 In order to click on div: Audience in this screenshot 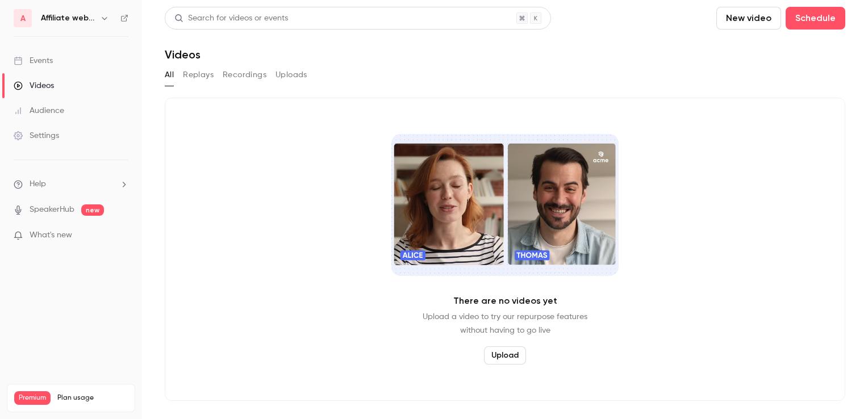, I will do `click(38, 111)`.